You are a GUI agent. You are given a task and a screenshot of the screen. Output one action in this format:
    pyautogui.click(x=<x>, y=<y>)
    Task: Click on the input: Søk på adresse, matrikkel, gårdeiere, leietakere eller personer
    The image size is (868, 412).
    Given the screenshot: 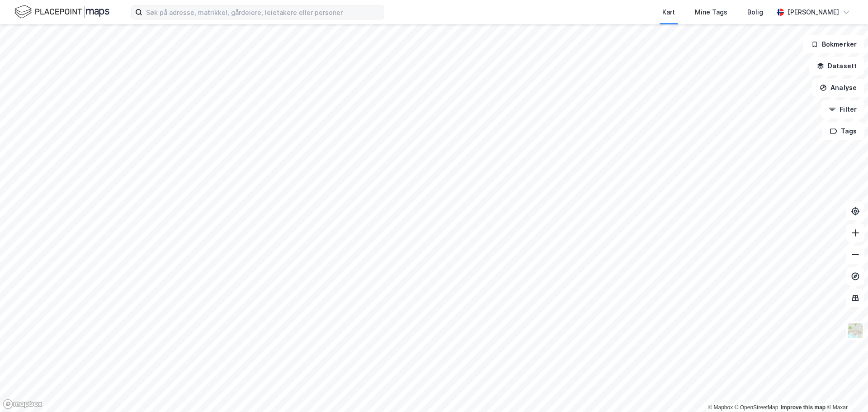 What is the action you would take?
    pyautogui.click(x=263, y=12)
    